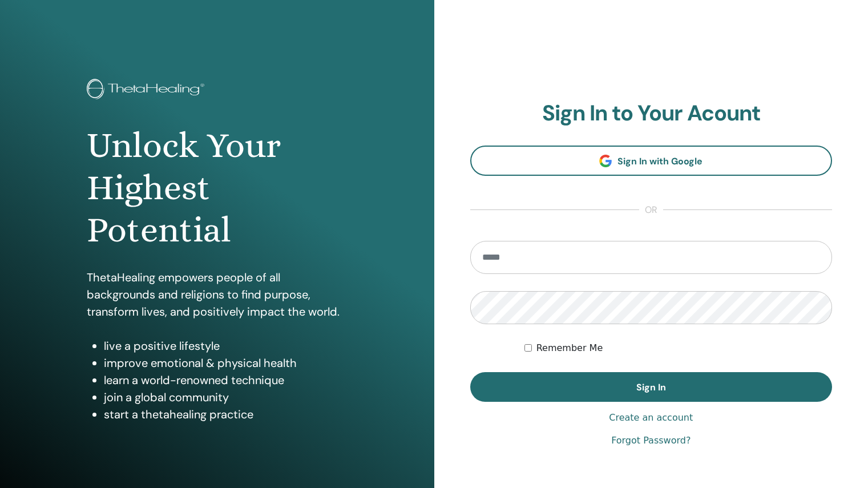  I want to click on span: or, so click(651, 210).